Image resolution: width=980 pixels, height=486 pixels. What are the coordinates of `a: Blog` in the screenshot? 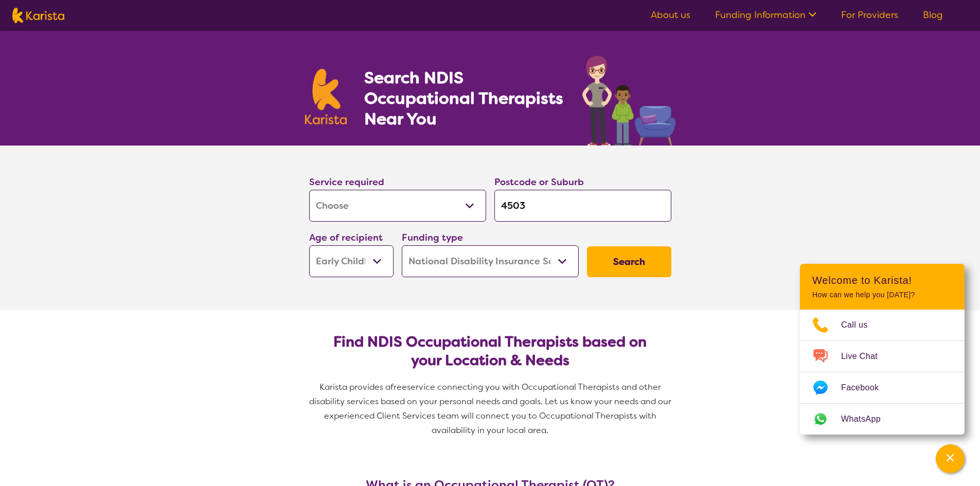 It's located at (932, 15).